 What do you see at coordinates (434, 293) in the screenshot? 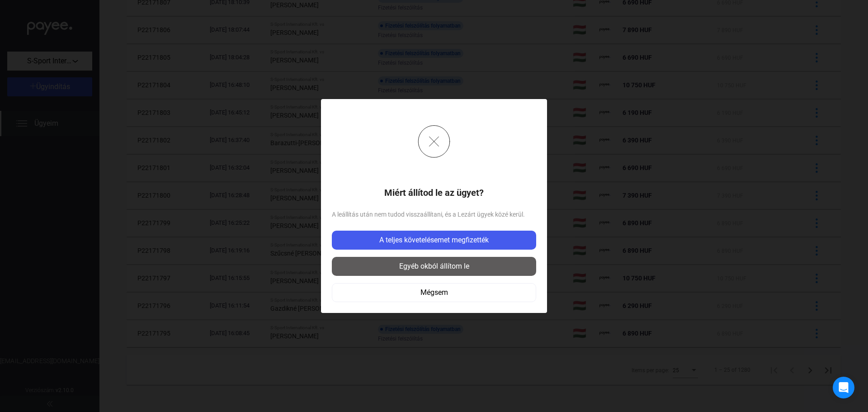
I see `button: Mégsem` at bounding box center [434, 293].